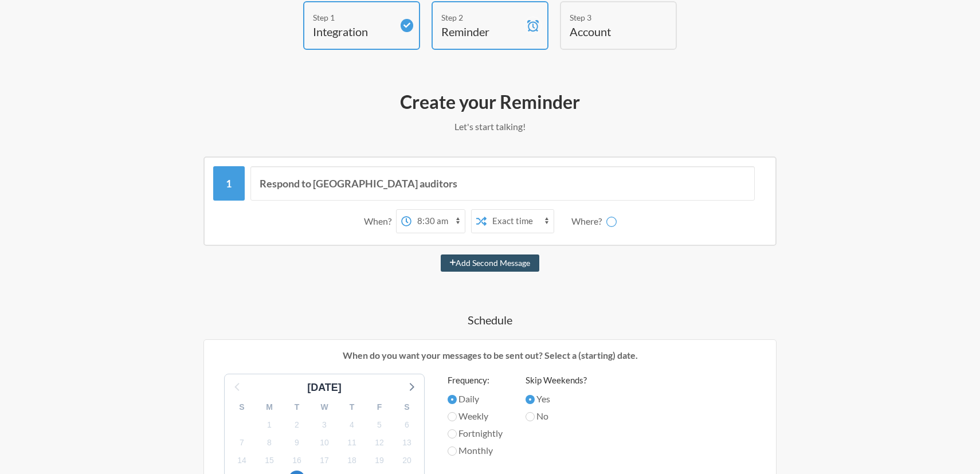 The height and width of the screenshot is (474, 980). I want to click on span: Sunday, October 12, 2025, so click(380, 442).